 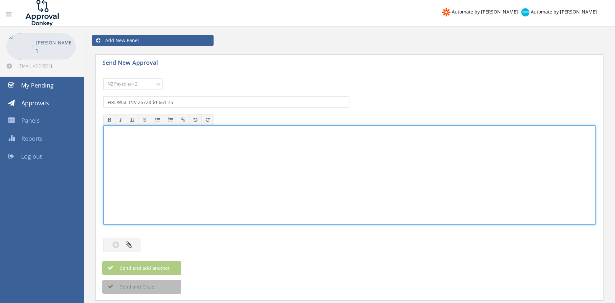 What do you see at coordinates (160, 63) in the screenshot?
I see `h5: Send New Approval` at bounding box center [160, 63].